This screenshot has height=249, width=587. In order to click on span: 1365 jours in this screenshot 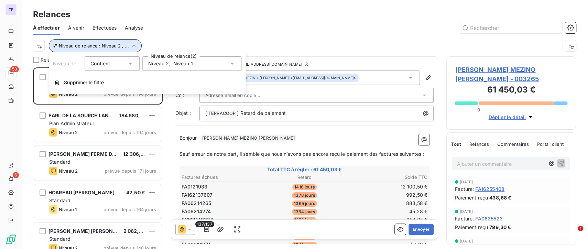, I will do `click(304, 203)`.